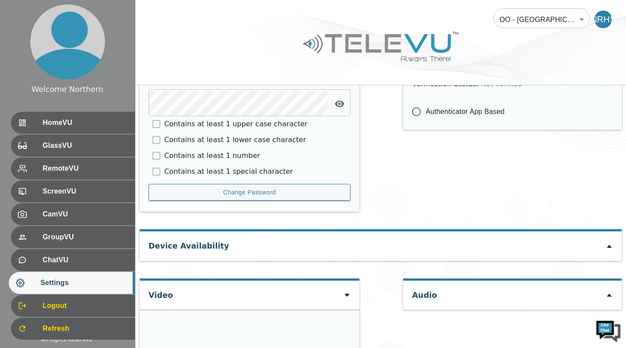 This screenshot has width=626, height=348. What do you see at coordinates (68, 42) in the screenshot?
I see `img: profile.png` at bounding box center [68, 42].